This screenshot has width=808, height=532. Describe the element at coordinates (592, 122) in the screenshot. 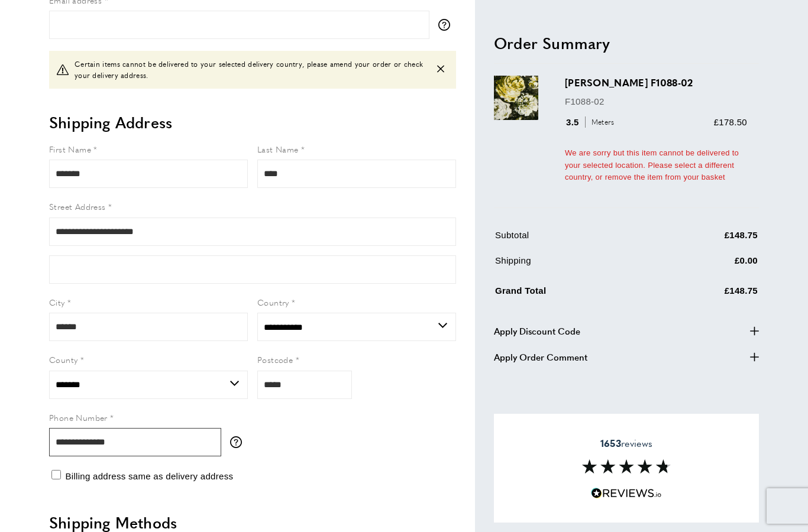

I see `div: 3.5` at that location.